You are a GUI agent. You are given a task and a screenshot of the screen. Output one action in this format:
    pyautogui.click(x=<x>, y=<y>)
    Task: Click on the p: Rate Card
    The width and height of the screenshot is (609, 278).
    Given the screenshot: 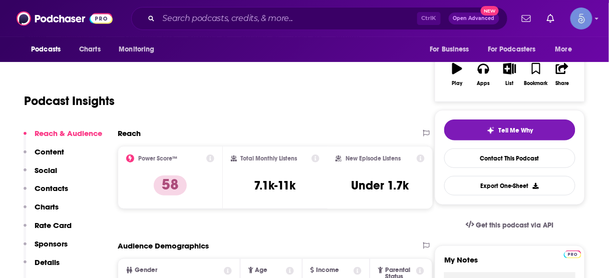 What is the action you would take?
    pyautogui.click(x=53, y=225)
    